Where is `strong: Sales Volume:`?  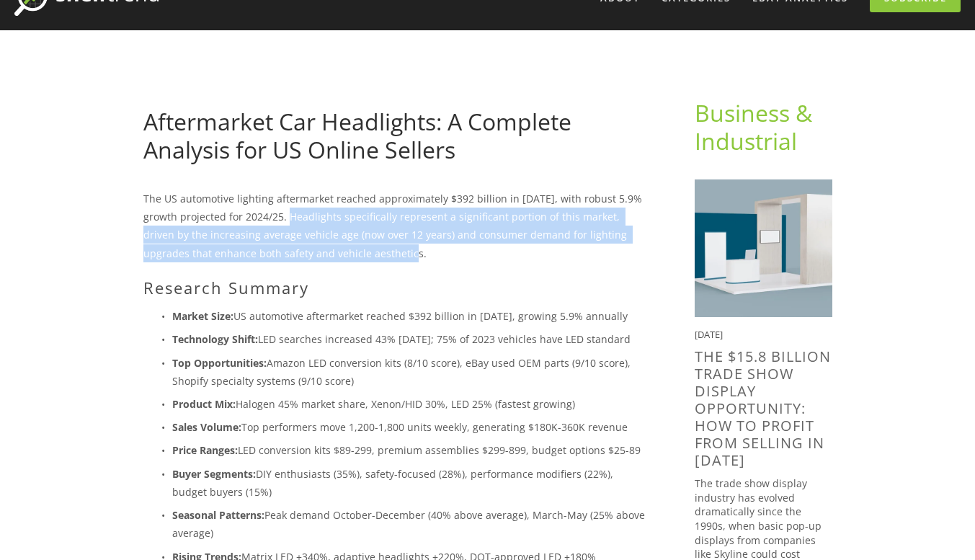
strong: Sales Volume: is located at coordinates (206, 427).